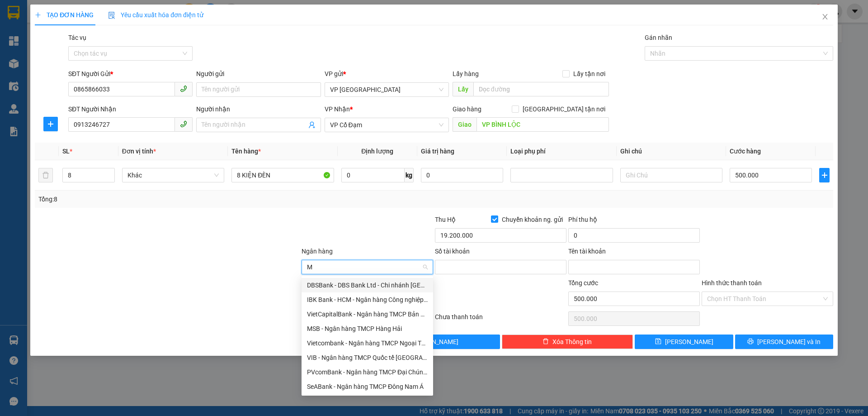 This screenshot has height=416, width=868. What do you see at coordinates (367, 358) in the screenshot?
I see `div: VIB - Ngân hàng TMCP Quốc tế Việt Nam` at bounding box center [367, 358].